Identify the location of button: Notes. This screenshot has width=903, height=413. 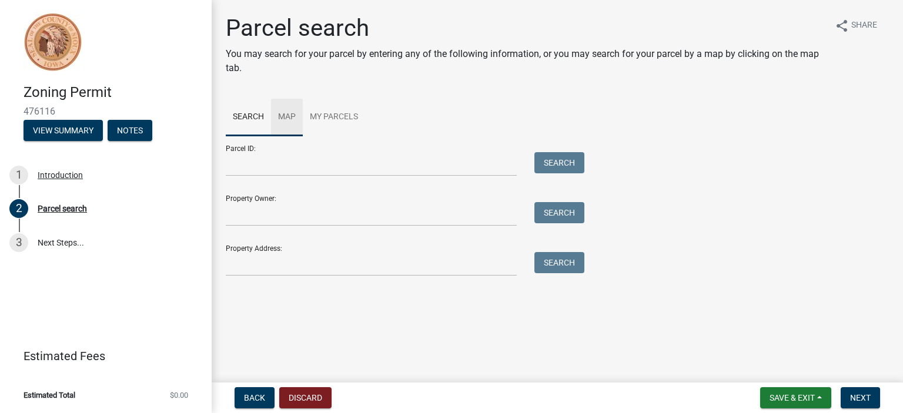
(130, 130).